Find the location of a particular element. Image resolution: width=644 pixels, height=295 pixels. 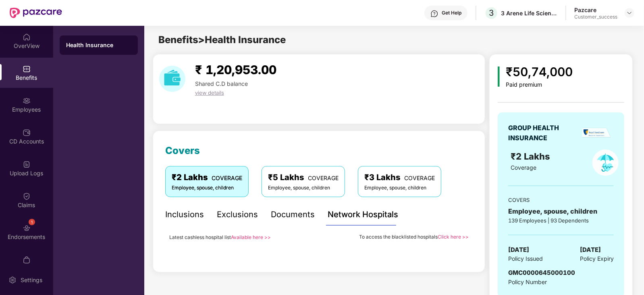

img: svg+xml;base64,PHN2ZyBpZD0iSGVscC0zMngzMiIgeG1sbnM9Imh0dHA6Ly93d3cudzMub3JnLzIwMDAvc3ZnIiB3aWR0aD... is located at coordinates (435, 14).